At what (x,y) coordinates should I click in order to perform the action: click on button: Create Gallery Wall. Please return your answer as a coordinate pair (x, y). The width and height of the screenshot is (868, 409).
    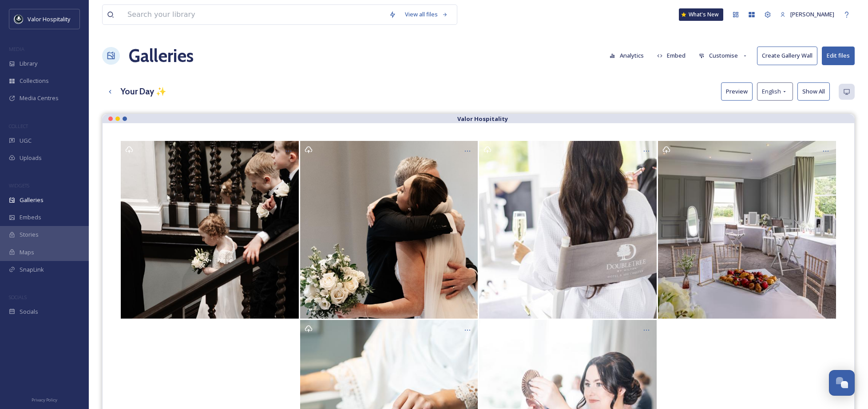
    Looking at the image, I should click on (787, 55).